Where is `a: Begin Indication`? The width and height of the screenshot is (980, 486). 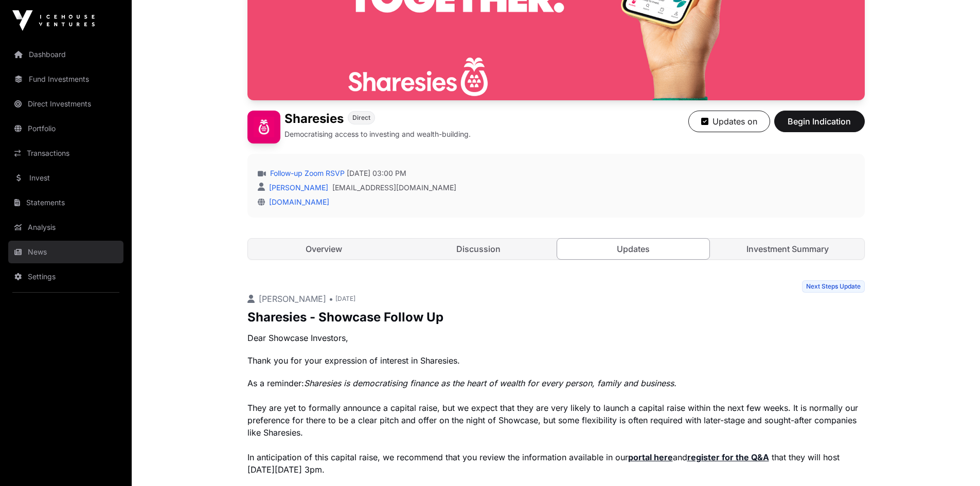
a: Begin Indication is located at coordinates (819, 126).